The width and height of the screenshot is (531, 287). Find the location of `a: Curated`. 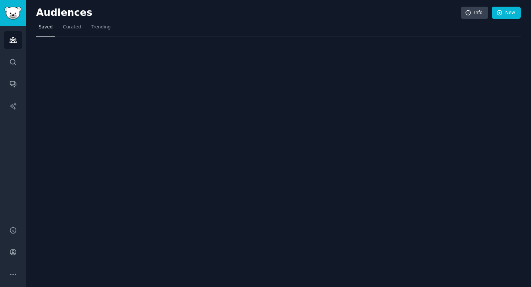

a: Curated is located at coordinates (72, 29).